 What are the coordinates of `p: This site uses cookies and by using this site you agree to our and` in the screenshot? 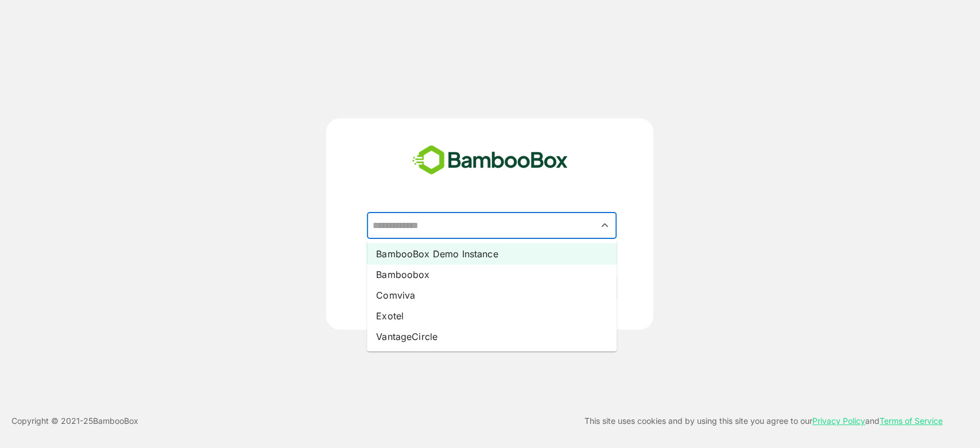 It's located at (763, 421).